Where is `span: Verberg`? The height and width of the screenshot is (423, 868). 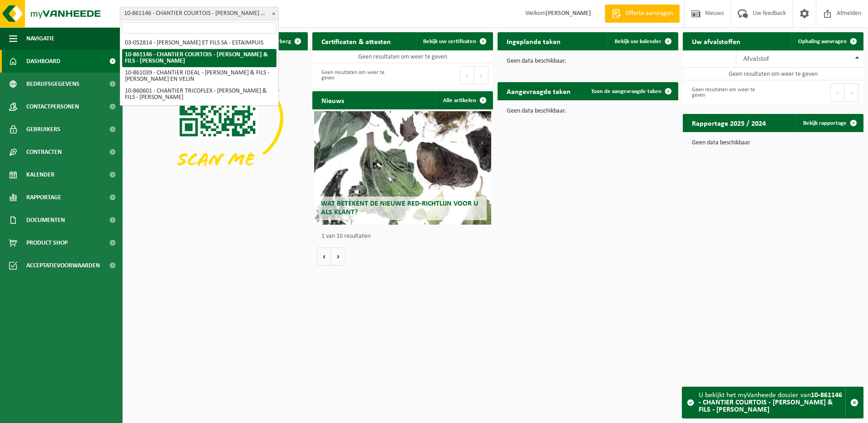 span: Verberg is located at coordinates (281, 42).